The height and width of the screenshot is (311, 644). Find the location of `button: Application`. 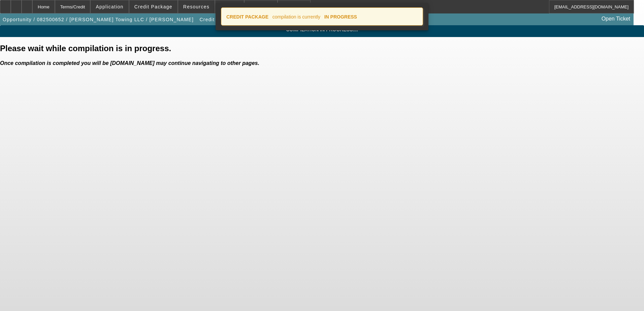

button: Application is located at coordinates (109, 6).